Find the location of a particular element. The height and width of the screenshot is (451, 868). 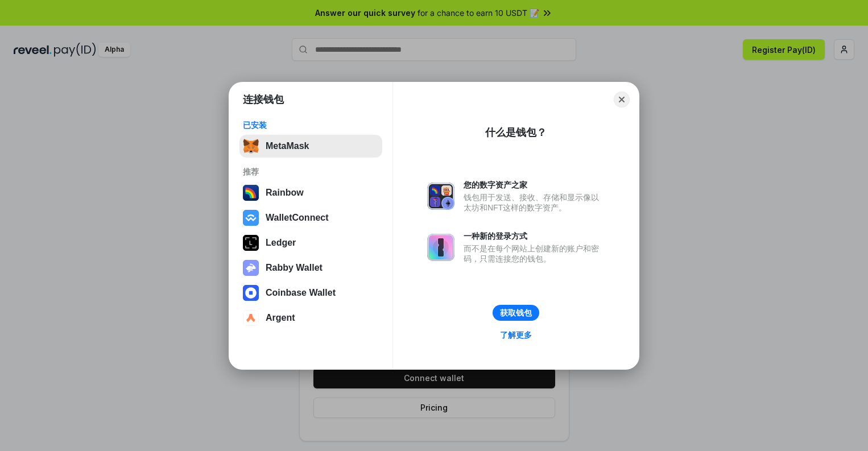

div: 什么是钱包？ is located at coordinates (516, 132).